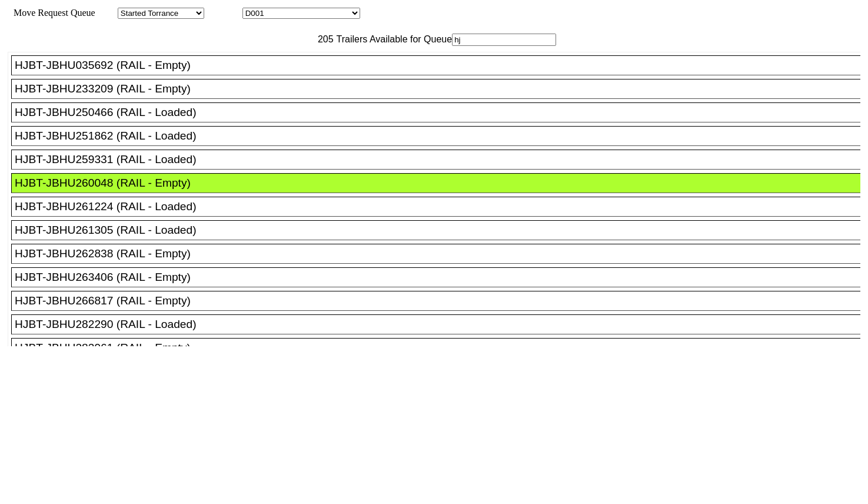 The image size is (868, 504). I want to click on div: HJBT-JBHU259331 (RAIL - Loaded), so click(441, 160).